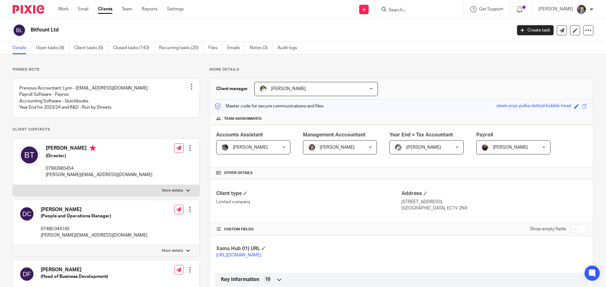  I want to click on img: Jaskaran%20Singh.jpeg, so click(225, 148).